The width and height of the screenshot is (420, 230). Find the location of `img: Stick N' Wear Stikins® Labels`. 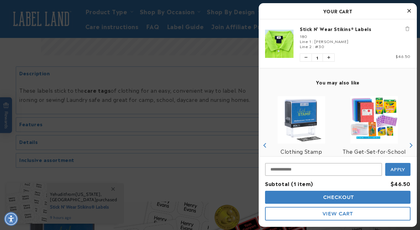

img: Stick N' Wear Stikins® Labels is located at coordinates (279, 44).